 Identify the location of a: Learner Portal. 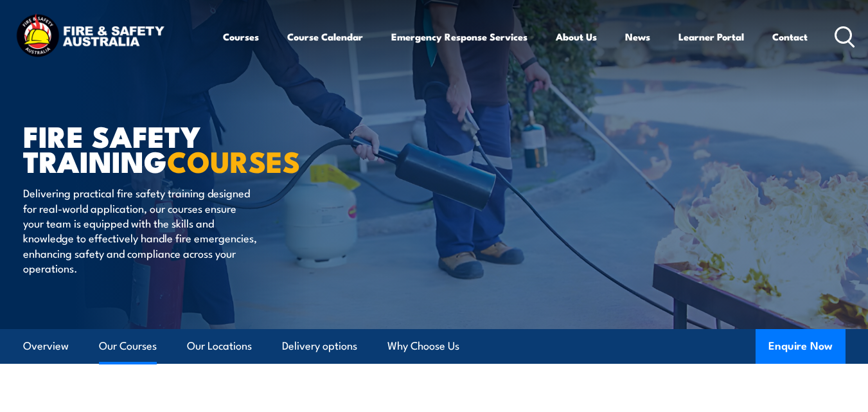
(711, 36).